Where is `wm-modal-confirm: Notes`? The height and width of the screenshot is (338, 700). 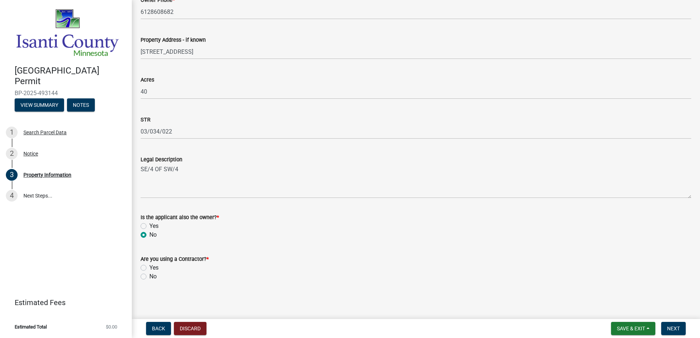 wm-modal-confirm: Notes is located at coordinates (81, 105).